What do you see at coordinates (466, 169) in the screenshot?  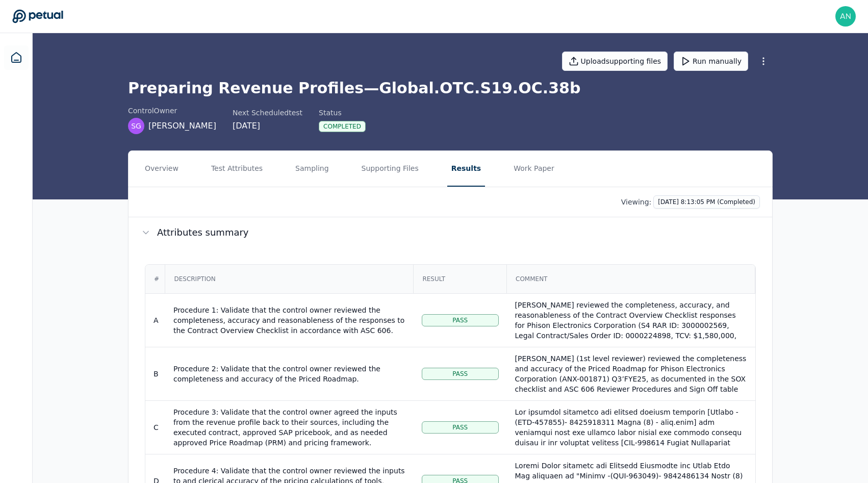 I see `button: Results` at bounding box center [466, 169].